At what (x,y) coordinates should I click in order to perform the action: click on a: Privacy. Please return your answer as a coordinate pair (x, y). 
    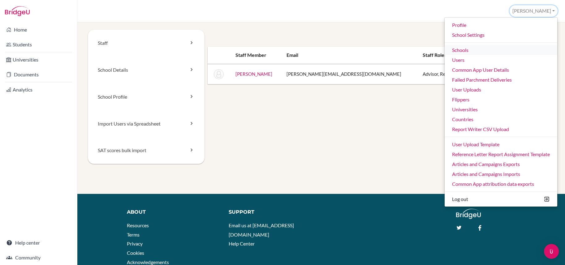
    Looking at the image, I should click on (134, 243).